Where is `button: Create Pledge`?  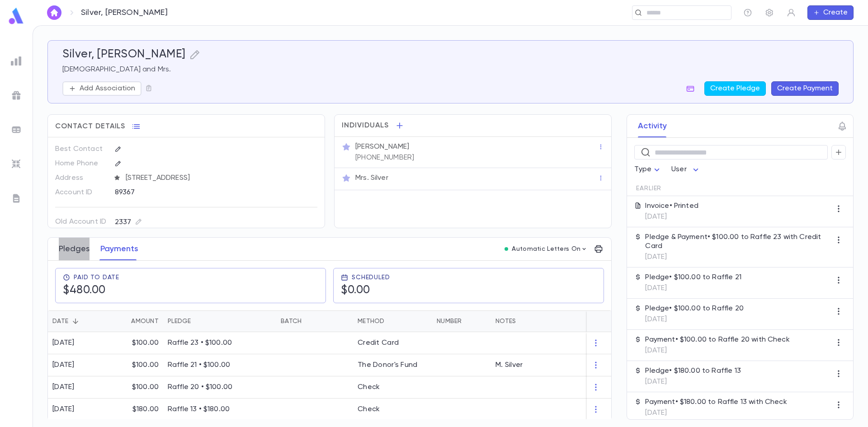 button: Create Pledge is located at coordinates (735, 89).